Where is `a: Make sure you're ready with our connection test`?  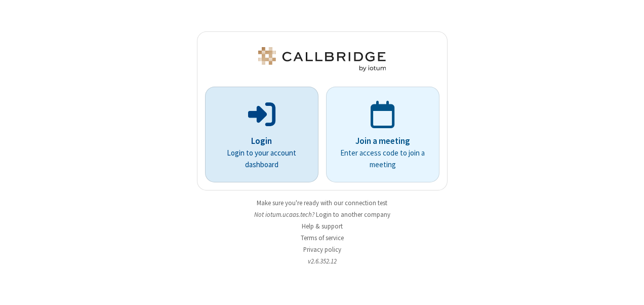 a: Make sure you're ready with our connection test is located at coordinates (322, 203).